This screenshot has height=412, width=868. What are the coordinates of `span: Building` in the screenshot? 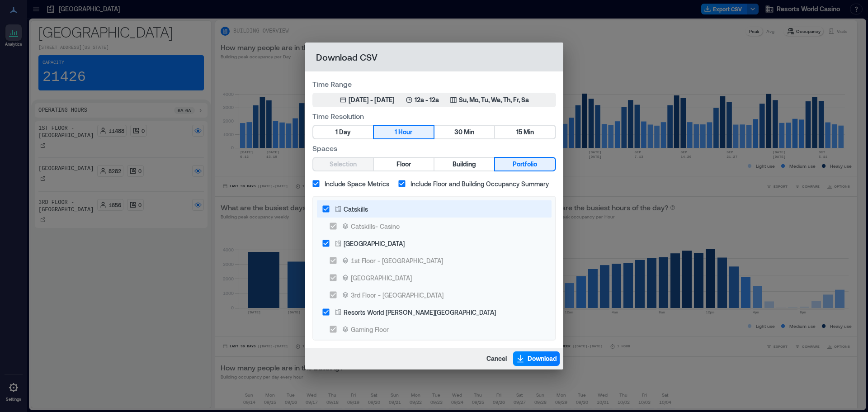 It's located at (464, 164).